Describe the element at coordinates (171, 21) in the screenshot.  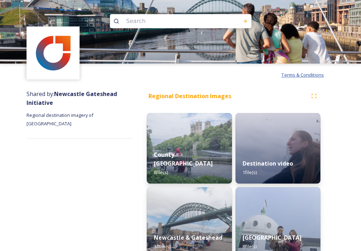
I see `input: Search` at that location.